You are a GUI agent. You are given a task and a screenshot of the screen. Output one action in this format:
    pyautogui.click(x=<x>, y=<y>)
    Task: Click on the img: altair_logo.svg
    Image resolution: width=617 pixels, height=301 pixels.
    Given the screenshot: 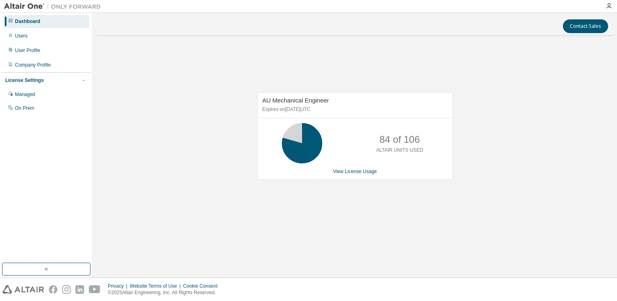 What is the action you would take?
    pyautogui.click(x=23, y=289)
    